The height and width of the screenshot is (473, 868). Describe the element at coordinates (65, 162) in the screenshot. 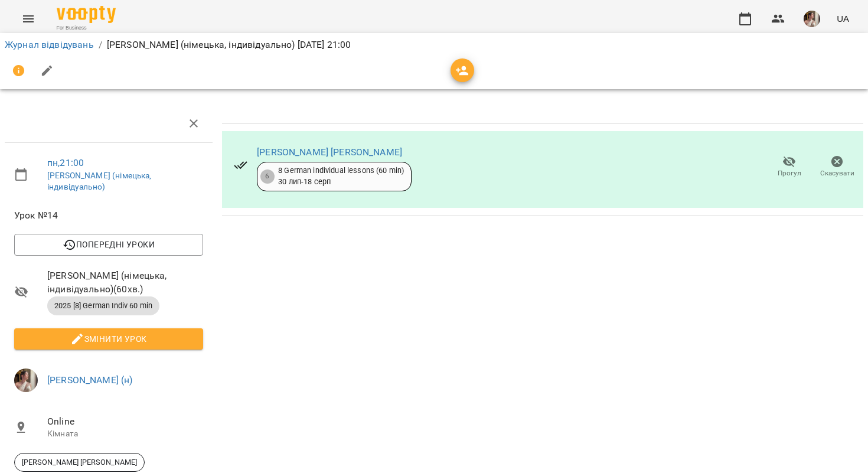

I see `a: пн , 21:00` at that location.